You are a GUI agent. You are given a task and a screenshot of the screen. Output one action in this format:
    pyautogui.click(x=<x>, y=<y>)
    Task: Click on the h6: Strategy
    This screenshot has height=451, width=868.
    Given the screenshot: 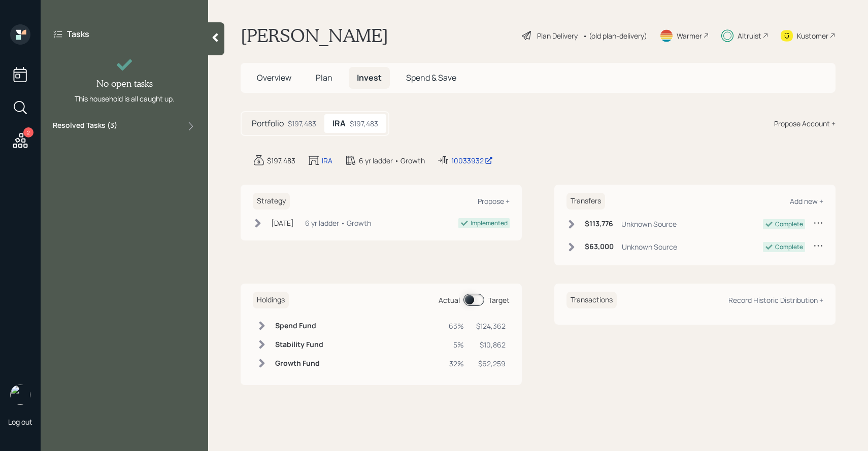 What is the action you would take?
    pyautogui.click(x=271, y=201)
    